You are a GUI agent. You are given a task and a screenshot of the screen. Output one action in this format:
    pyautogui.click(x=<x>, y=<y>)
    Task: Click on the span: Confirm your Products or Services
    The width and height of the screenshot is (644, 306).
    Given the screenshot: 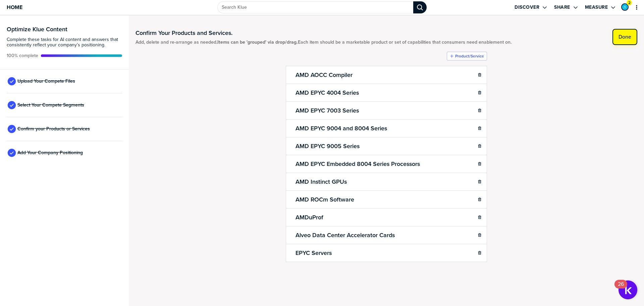 What is the action you would take?
    pyautogui.click(x=54, y=129)
    